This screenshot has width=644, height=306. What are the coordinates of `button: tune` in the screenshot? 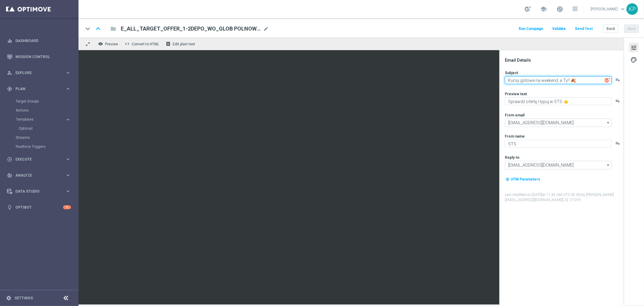 It's located at (634, 47).